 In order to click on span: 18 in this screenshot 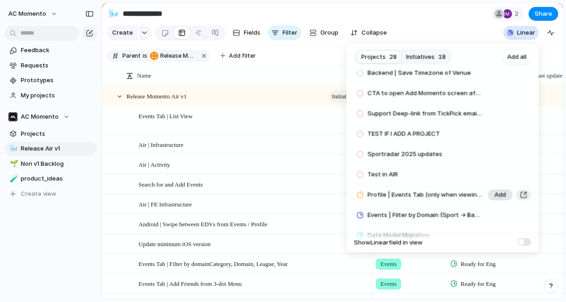, I will do `click(442, 57)`.